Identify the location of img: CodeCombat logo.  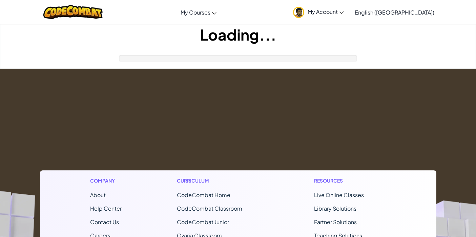
(73, 12).